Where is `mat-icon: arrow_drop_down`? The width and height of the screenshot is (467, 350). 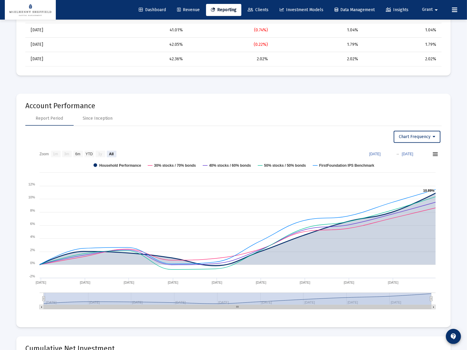
mat-icon: arrow_drop_down is located at coordinates (436, 10).